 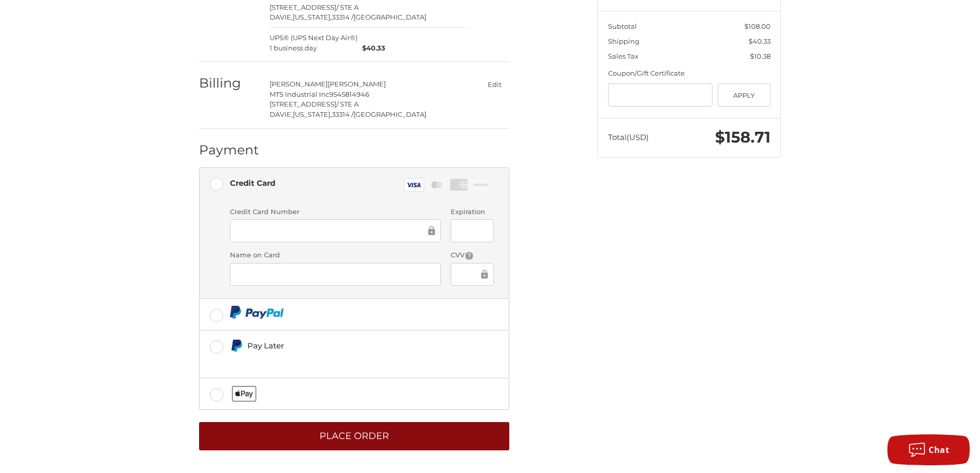 What do you see at coordinates (758, 26) in the screenshot?
I see `span: $108.00` at bounding box center [758, 26].